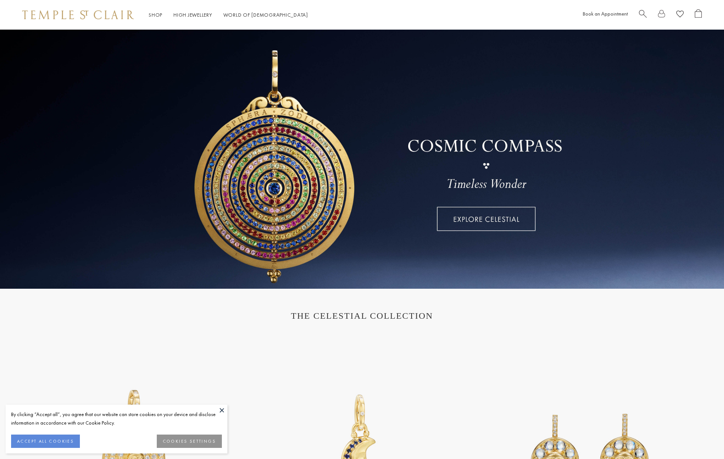 The width and height of the screenshot is (724, 459). What do you see at coordinates (78, 15) in the screenshot?
I see `img: Temple St. Clair` at bounding box center [78, 15].